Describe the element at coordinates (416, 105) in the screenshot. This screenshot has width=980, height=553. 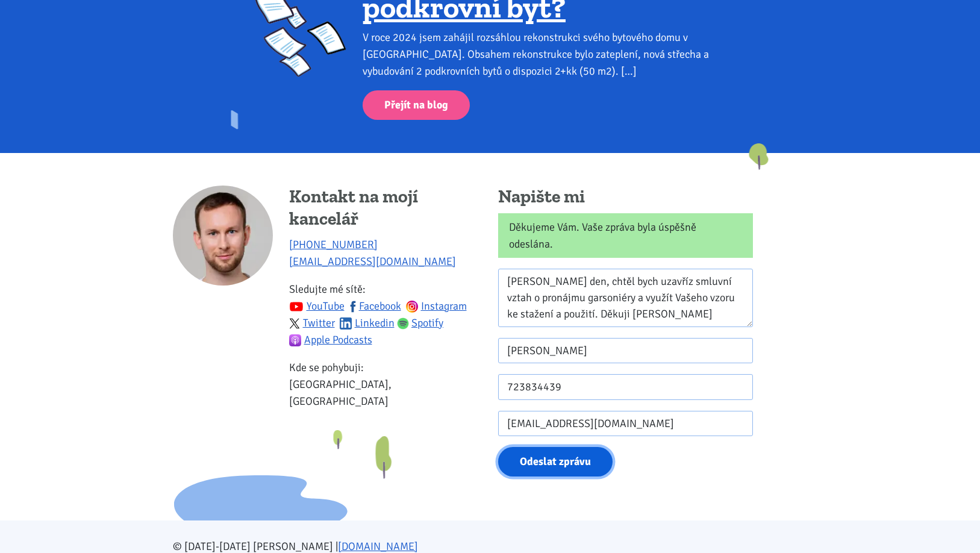
I see `a: Přejít na blog` at that location.